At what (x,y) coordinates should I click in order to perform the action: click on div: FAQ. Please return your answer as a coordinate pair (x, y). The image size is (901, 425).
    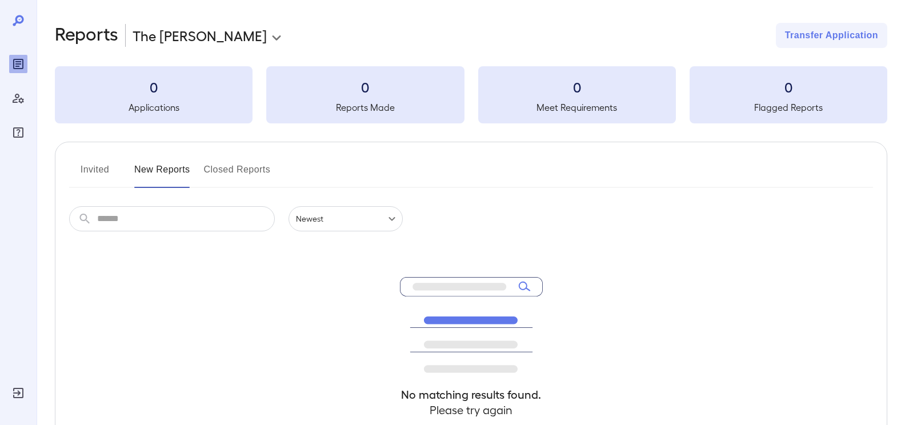
    Looking at the image, I should click on (18, 133).